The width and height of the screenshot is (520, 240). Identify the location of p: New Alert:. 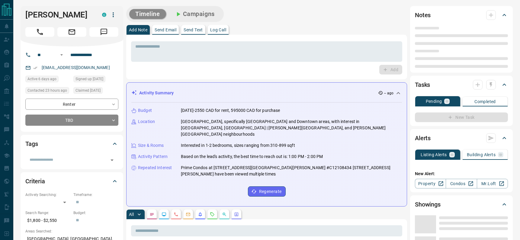
(461, 174).